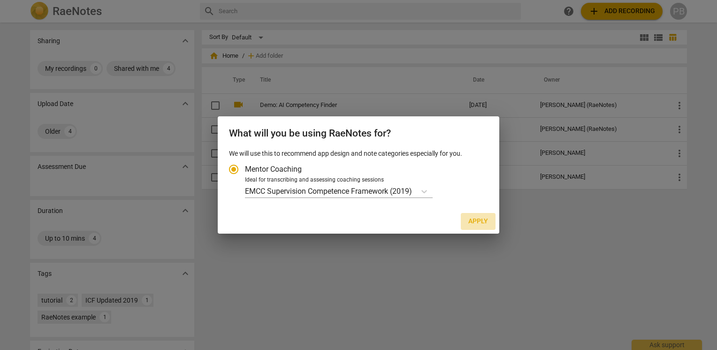  I want to click on h2: What will you be using RaeNotes for?, so click(359, 133).